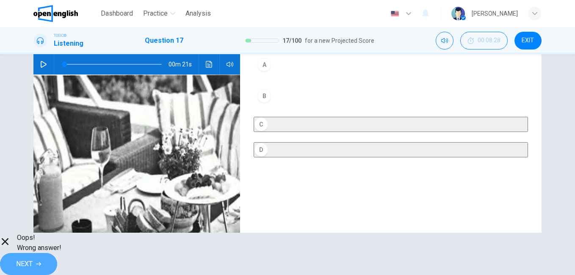 The image size is (575, 275). I want to click on span: Analysis, so click(198, 14).